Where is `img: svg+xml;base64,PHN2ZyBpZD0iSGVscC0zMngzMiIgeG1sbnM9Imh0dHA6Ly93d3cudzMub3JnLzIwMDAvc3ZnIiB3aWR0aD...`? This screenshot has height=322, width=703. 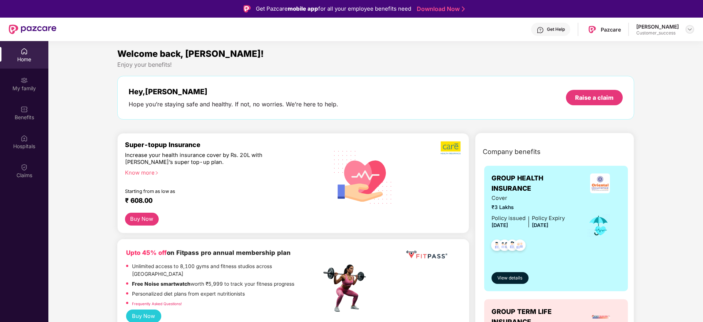
img: svg+xml;base64,PHN2ZyBpZD0iSGVscC0zMngzMiIgeG1sbnM9Imh0dHA6Ly93d3cudzMub3JnLzIwMDAvc3ZnIiB3aWR0aD... is located at coordinates (540, 30).